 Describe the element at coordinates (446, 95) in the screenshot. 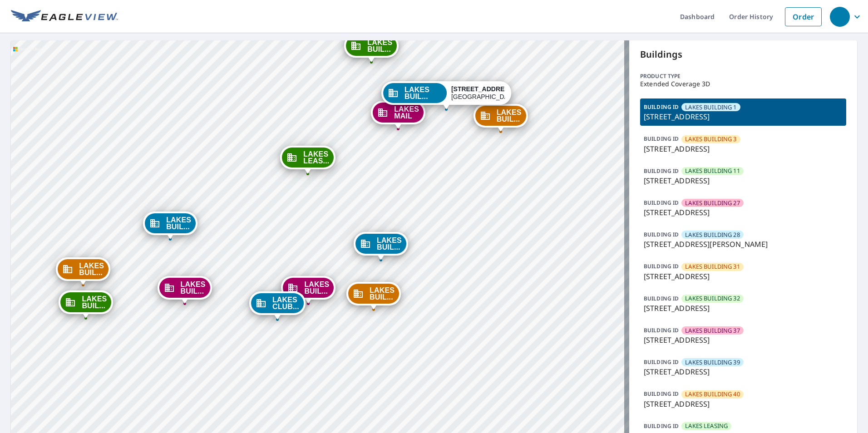

I see `div: Dropped pin, building LAKES BUILDING 1, Commercial property, 8620 Southwestern Blvd Dallas, TX 75206` at that location.